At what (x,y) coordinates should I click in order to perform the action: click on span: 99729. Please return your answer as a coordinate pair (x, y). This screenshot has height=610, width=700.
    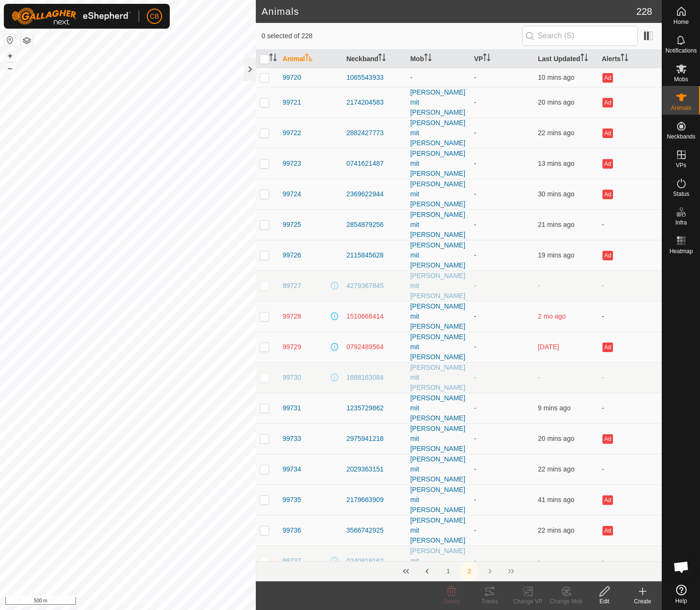
    Looking at the image, I should click on (292, 347).